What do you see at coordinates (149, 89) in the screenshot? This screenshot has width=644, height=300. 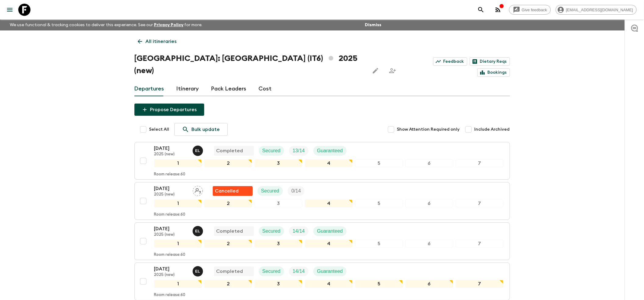 I see `a: Departures` at bounding box center [149, 89].